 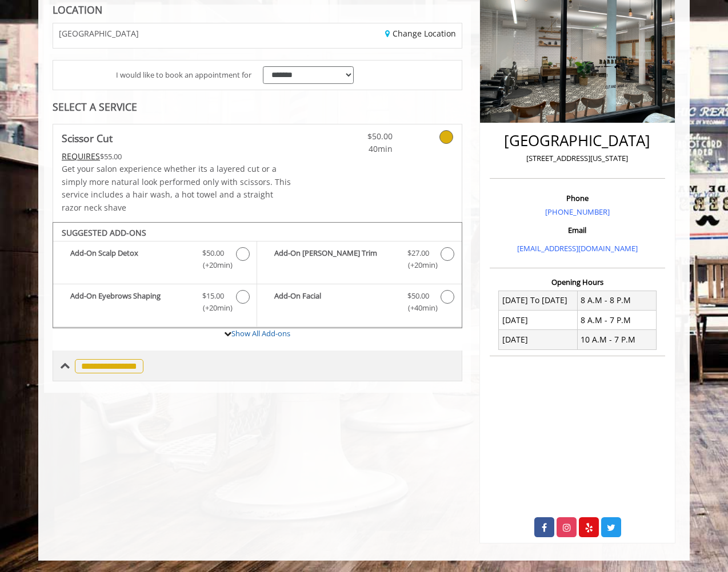 What do you see at coordinates (616, 321) in the screenshot?
I see `td: 8 A.M - 7 P.M` at bounding box center [616, 321].